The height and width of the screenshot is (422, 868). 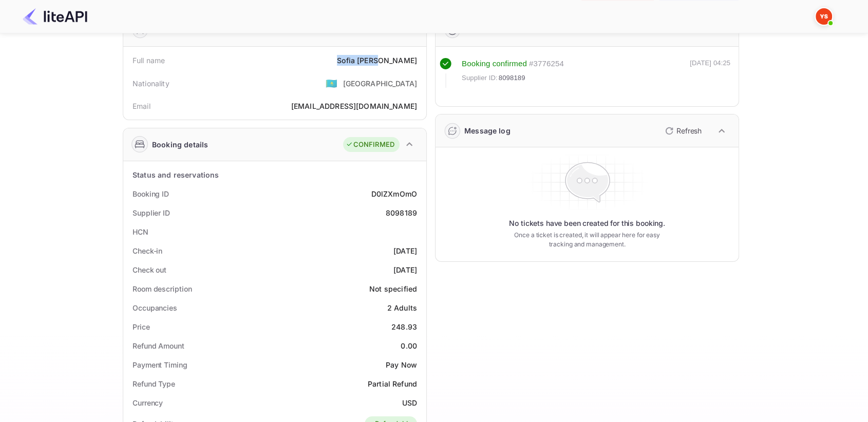 I want to click on div: Check out, so click(x=149, y=270).